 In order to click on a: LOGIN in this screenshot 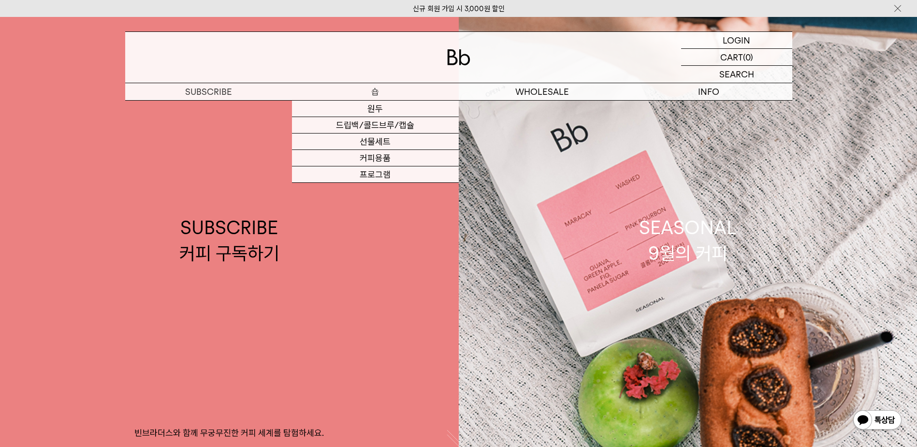, I will do `click(737, 40)`.